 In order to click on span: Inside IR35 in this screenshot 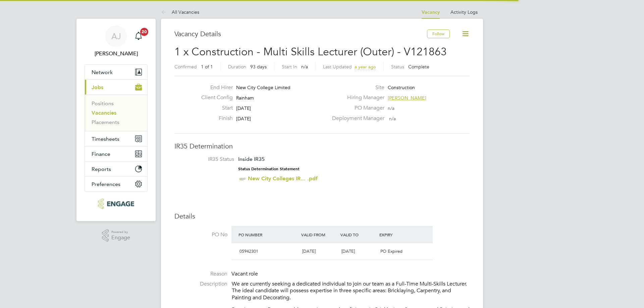, I will do `click(251, 159)`.